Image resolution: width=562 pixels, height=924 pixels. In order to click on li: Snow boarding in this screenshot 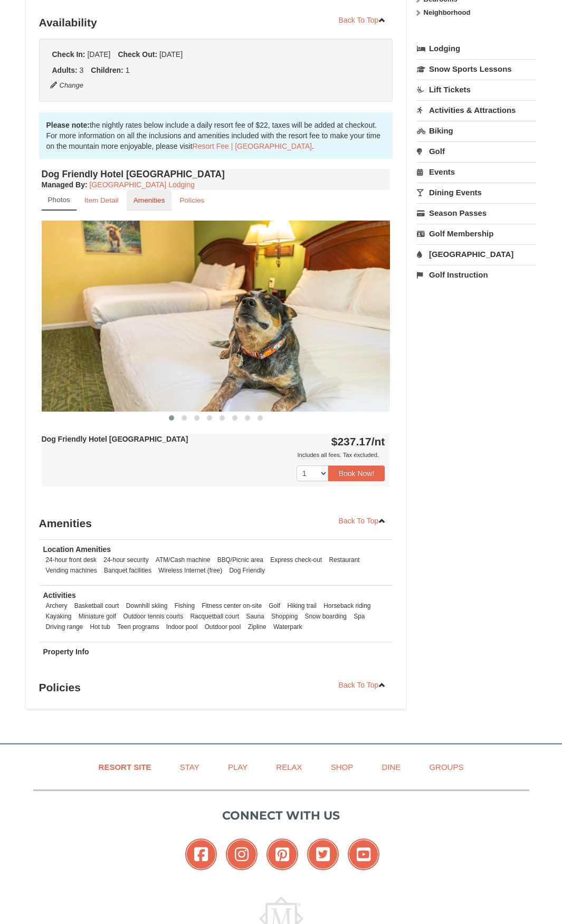, I will do `click(326, 616)`.